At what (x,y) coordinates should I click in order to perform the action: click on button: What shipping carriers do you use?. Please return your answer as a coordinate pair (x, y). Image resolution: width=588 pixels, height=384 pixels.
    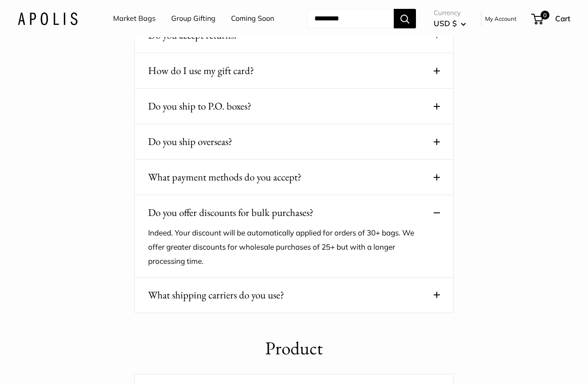
    Looking at the image, I should click on (294, 295).